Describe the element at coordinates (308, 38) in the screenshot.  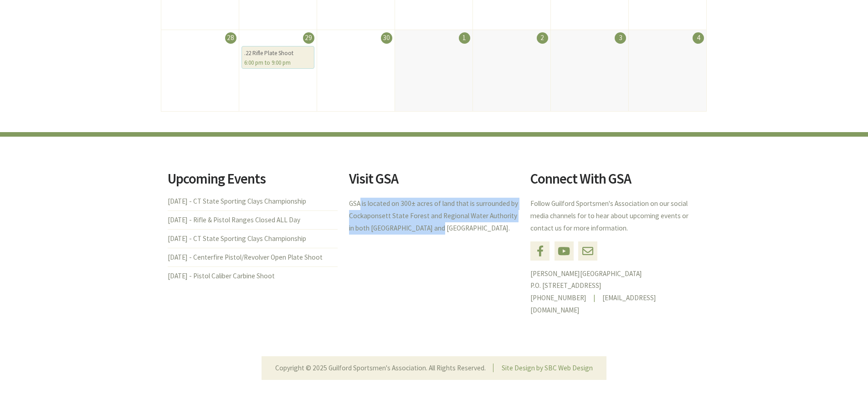
I see `div: 29` at that location.